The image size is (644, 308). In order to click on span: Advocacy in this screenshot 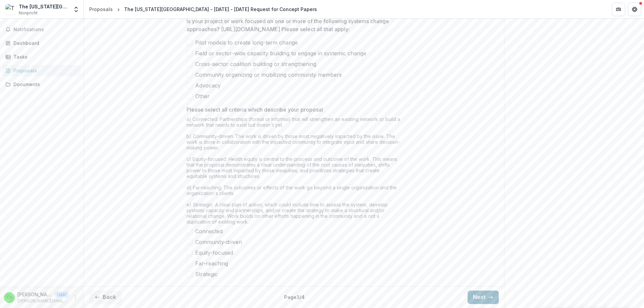, I will do `click(208, 86)`.